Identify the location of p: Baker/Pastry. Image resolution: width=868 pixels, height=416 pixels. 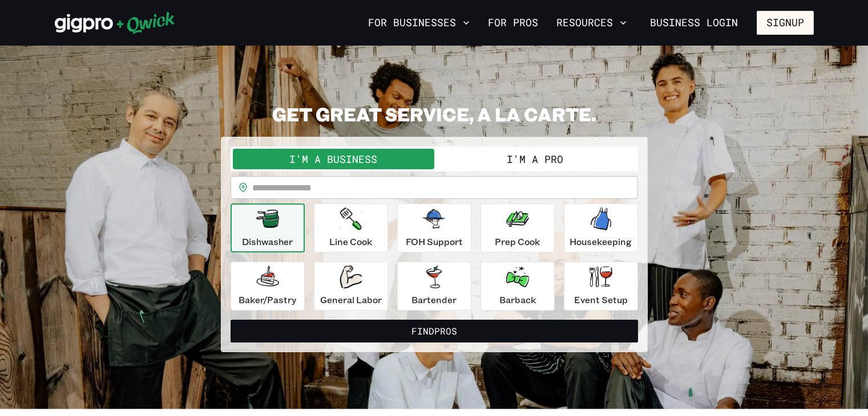
(267, 300).